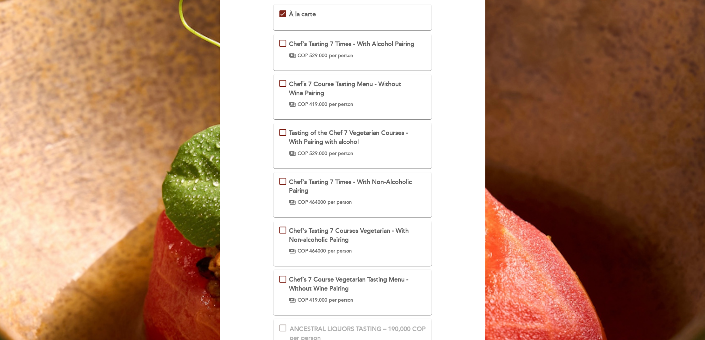 This screenshot has height=340, width=705. What do you see at coordinates (303, 14) in the screenshot?
I see `span: À la carte` at bounding box center [303, 14].